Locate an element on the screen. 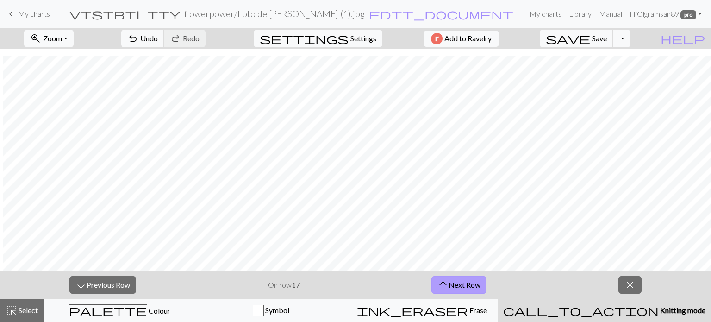 Image resolution: width=711 pixels, height=322 pixels. span: zoom_in is located at coordinates (36, 38).